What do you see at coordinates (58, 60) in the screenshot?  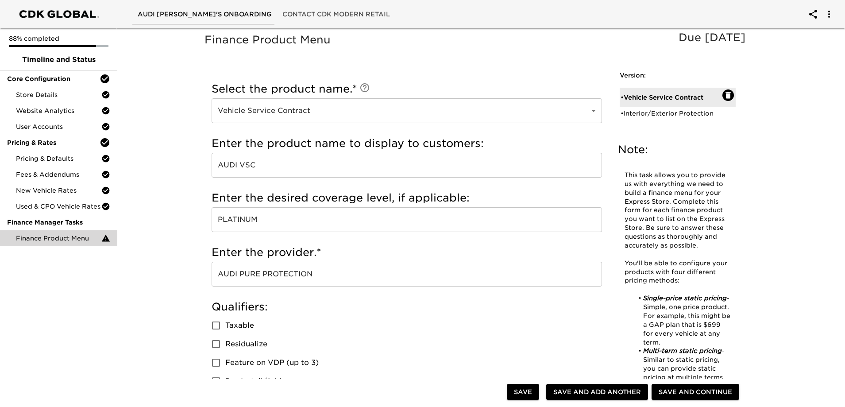 I see `span: Timeline and Status` at bounding box center [58, 60].